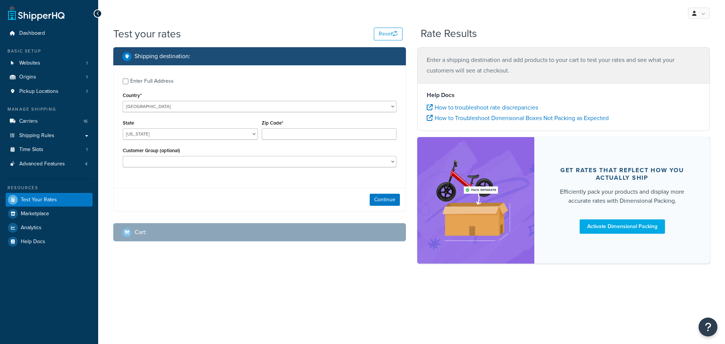  What do you see at coordinates (272, 123) in the screenshot?
I see `label: Zip Code*` at bounding box center [272, 123].